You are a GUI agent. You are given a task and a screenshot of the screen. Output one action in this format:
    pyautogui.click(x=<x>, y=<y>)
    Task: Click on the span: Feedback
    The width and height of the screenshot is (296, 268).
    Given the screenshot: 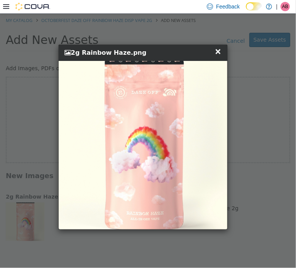 What is the action you would take?
    pyautogui.click(x=228, y=7)
    